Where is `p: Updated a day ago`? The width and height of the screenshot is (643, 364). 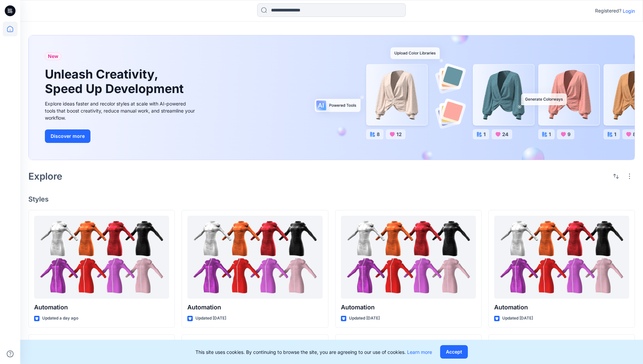 p: Updated a day ago is located at coordinates (60, 318).